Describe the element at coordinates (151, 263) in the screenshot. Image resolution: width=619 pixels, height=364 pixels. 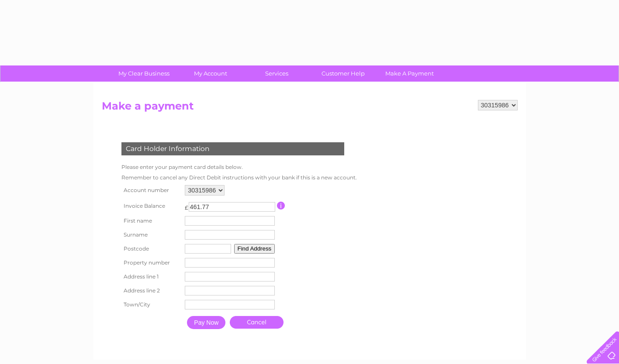
I see `th: Property number` at that location.